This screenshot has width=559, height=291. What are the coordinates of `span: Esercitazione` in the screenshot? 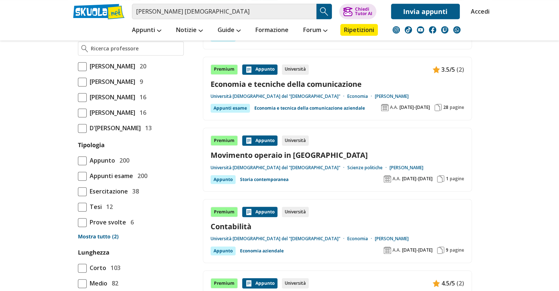 It's located at (107, 191).